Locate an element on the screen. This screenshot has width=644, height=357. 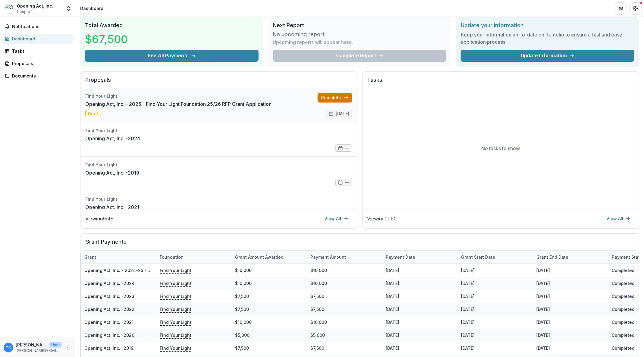
a: Tasks is located at coordinates (38, 51).